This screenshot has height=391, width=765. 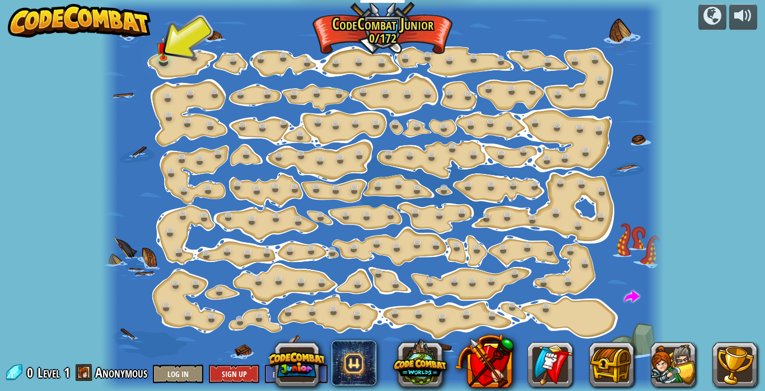 I want to click on span: 0, so click(x=31, y=372).